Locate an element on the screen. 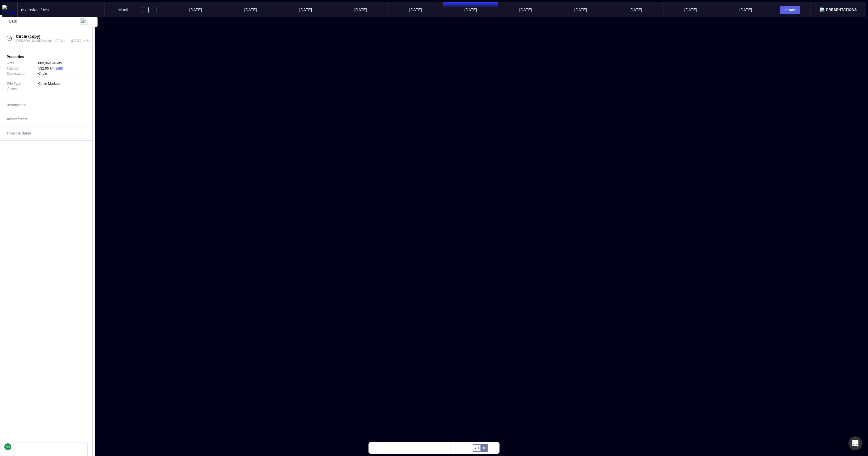 This screenshot has width=868, height=456. span: Presentations is located at coordinates (841, 10).